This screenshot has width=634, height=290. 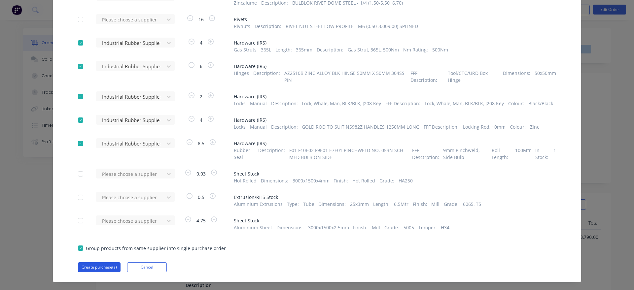 I want to click on span: AZ2510B ZINC ALLOY BLK HINGE 50MM X 50MM 304SS PIN, so click(x=345, y=77).